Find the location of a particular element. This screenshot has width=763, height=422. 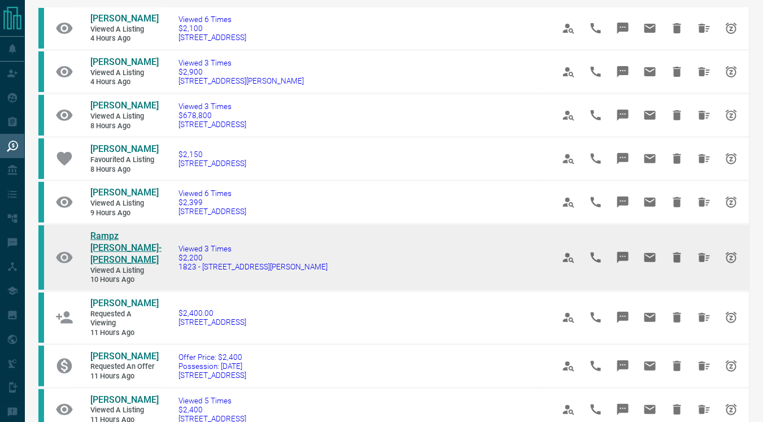

span: Hide All from Dhruv Patel is located at coordinates (704, 366).